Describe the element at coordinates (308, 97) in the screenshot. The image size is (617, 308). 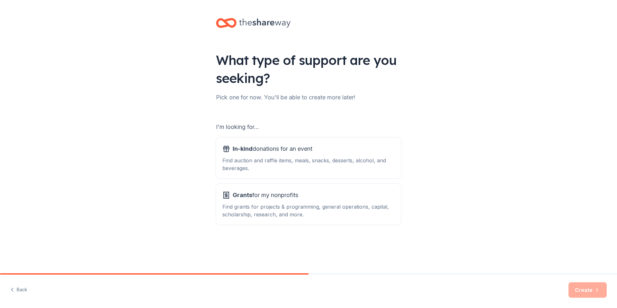
I see `div: Pick one for now. You'll be able to create more later!` at that location.